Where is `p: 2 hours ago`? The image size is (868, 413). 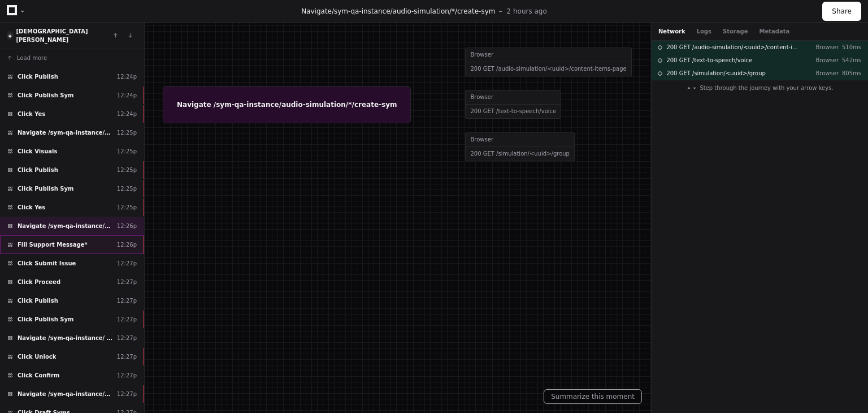
p: 2 hours ago is located at coordinates (526, 11).